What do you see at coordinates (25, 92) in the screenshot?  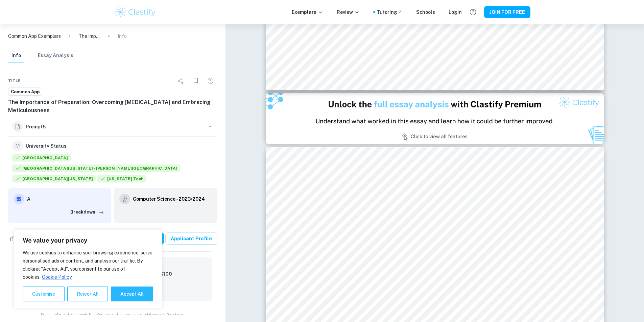 I see `span: Common App` at bounding box center [25, 92].